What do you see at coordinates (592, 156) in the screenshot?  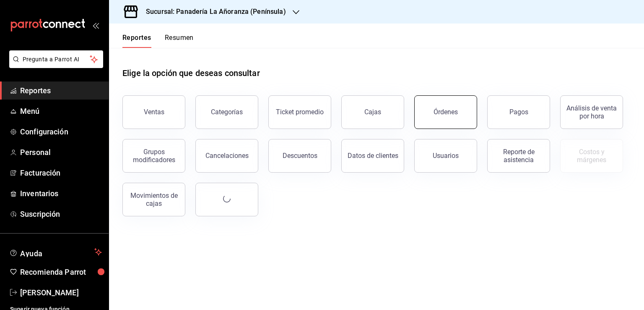 I see `button: Contrata inventarios para ver este reporte` at bounding box center [592, 156].